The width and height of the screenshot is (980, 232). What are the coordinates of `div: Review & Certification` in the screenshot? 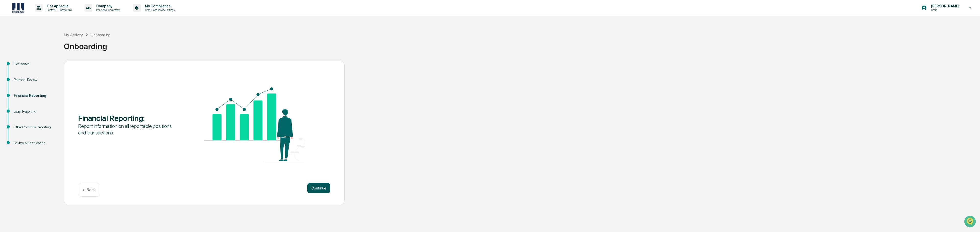 It's located at (35, 143).